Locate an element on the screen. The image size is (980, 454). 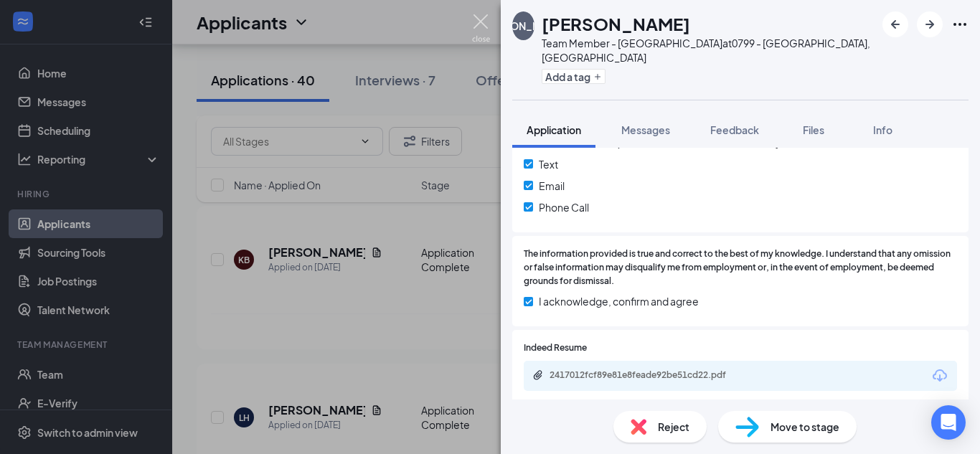
svg: Paperclip is located at coordinates (538, 375).